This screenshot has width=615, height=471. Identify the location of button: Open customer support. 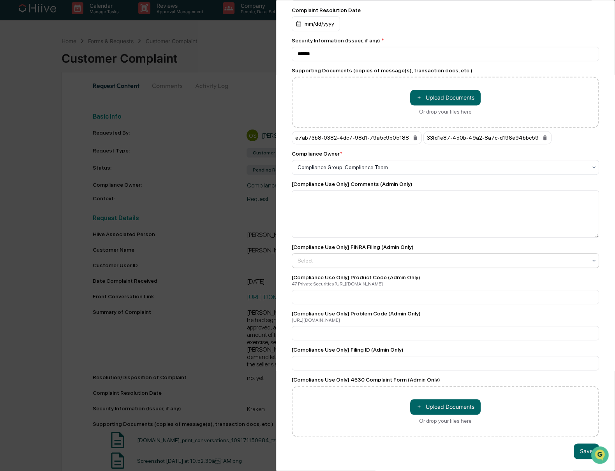
(10, 10).